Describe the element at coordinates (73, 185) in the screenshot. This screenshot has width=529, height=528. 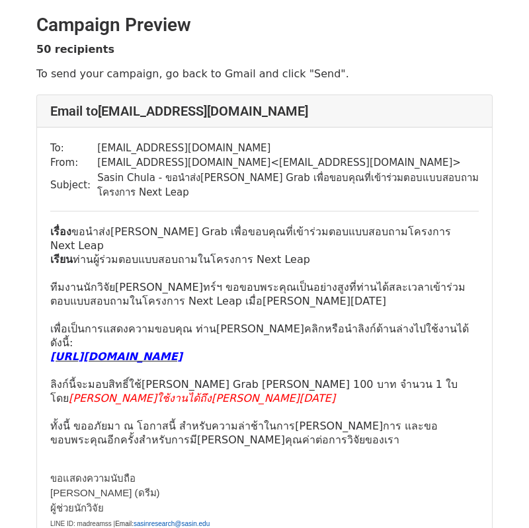
I see `td: Subject:` at that location.